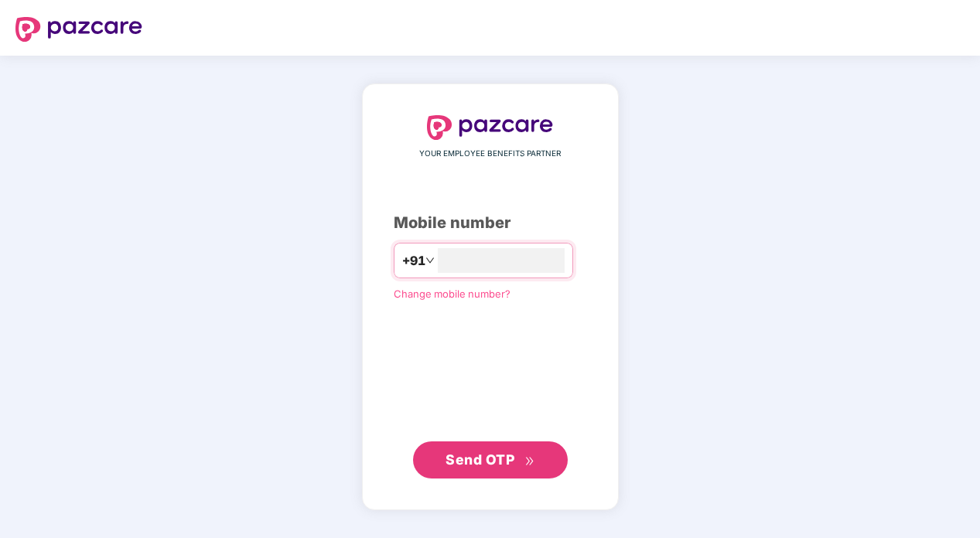  Describe the element at coordinates (452, 294) in the screenshot. I see `a: Change mobile number?` at that location.